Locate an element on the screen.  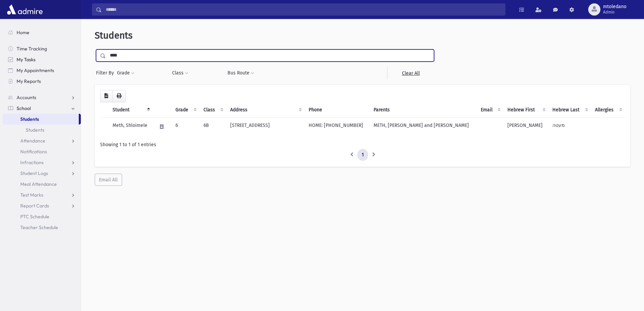
td: 6 is located at coordinates (185, 126).